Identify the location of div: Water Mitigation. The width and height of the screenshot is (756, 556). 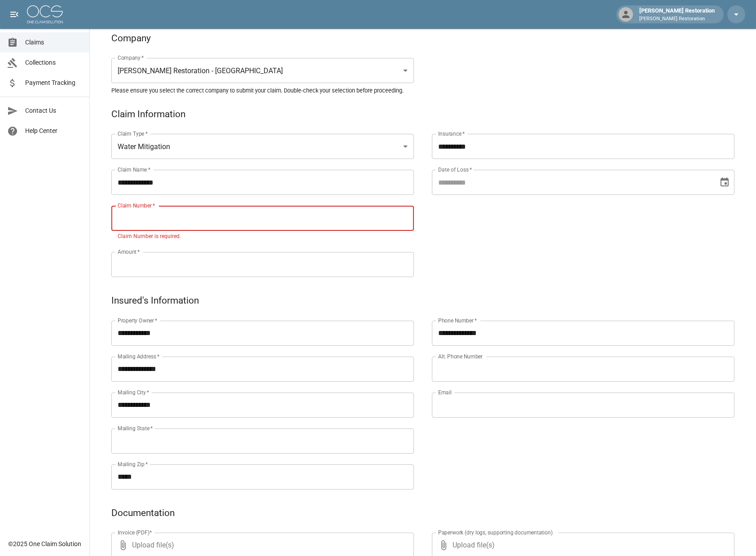
(263, 146).